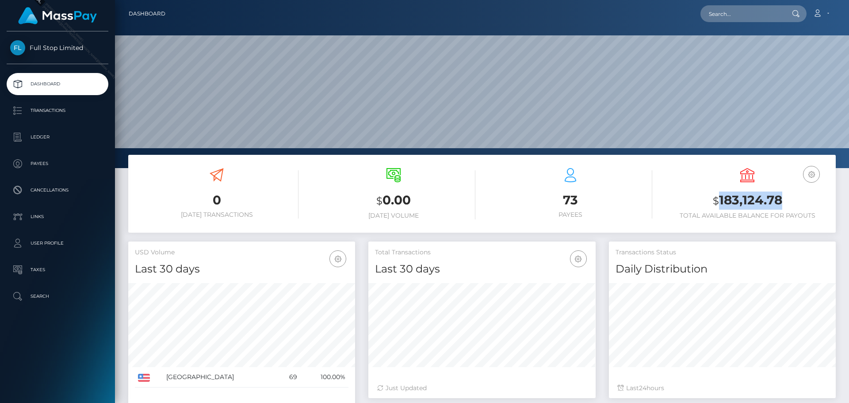 The height and width of the screenshot is (403, 849). Describe the element at coordinates (58, 164) in the screenshot. I see `a: Payees` at that location.